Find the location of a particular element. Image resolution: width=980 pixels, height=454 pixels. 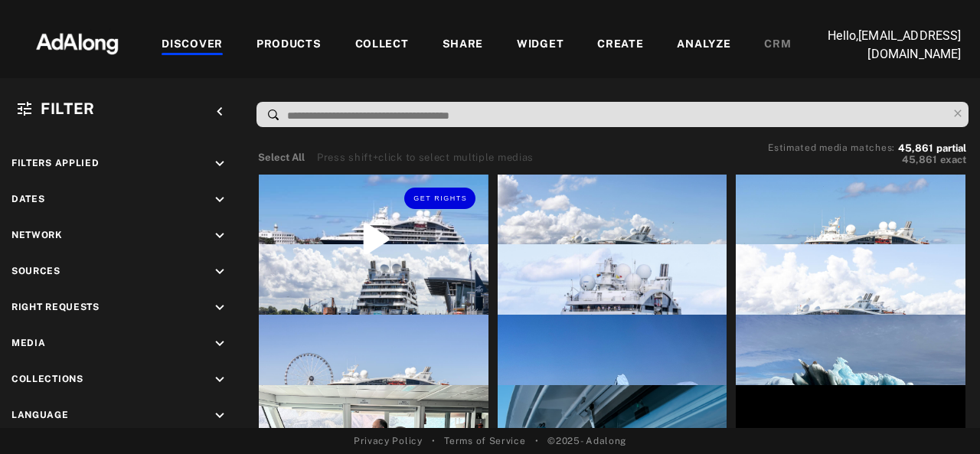

span: Right Requests is located at coordinates (55, 307).